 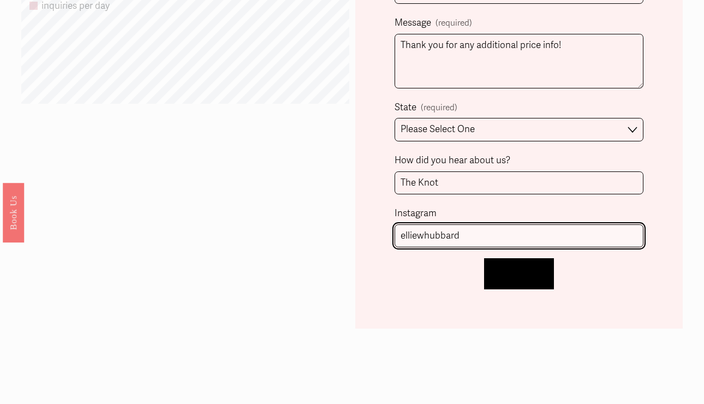 I want to click on a: Book Us, so click(x=13, y=212).